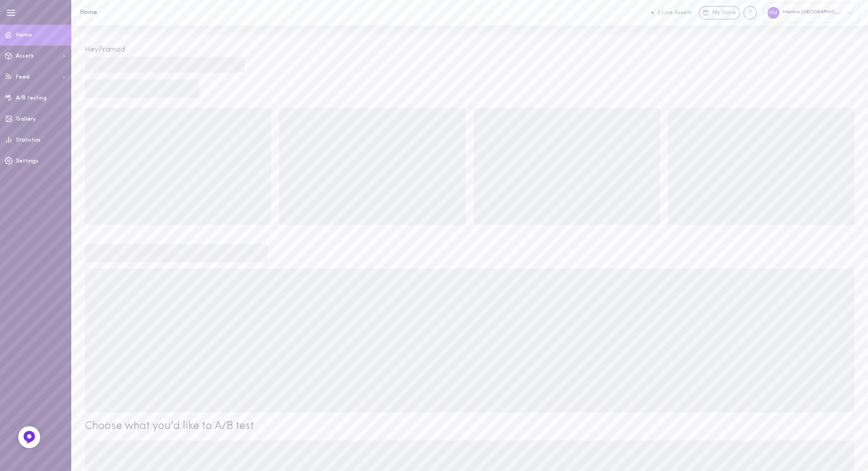 Image resolution: width=868 pixels, height=471 pixels. What do you see at coordinates (671, 12) in the screenshot?
I see `button: 2 Live Assets` at bounding box center [671, 12].